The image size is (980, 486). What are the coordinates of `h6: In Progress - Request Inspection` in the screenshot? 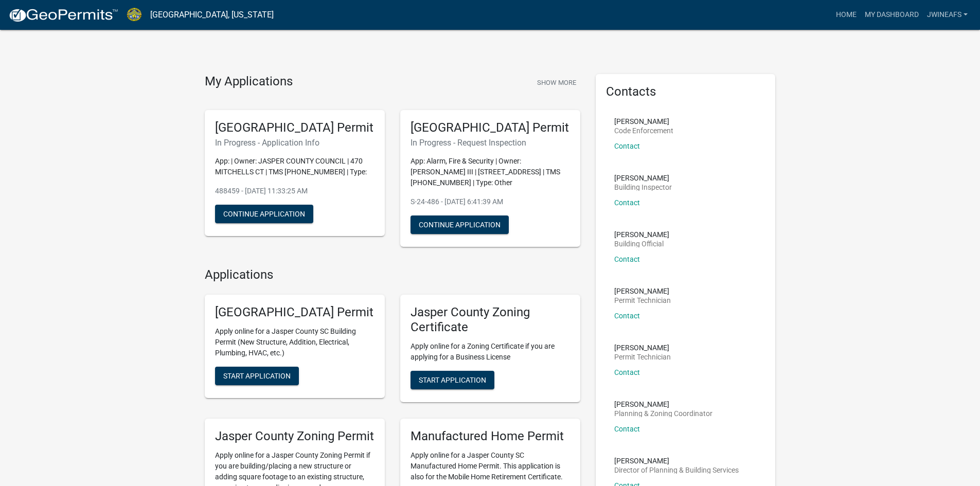 It's located at (490, 142).